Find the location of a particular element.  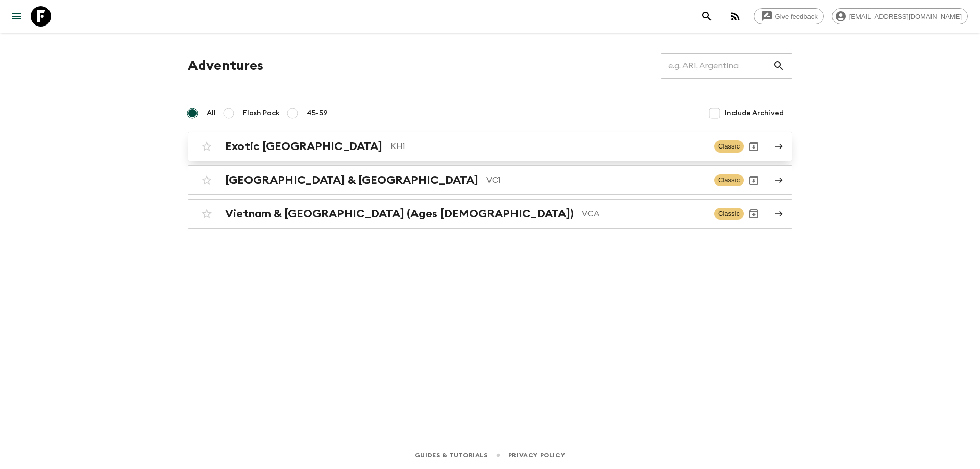

a: Give feedback is located at coordinates (789, 17).